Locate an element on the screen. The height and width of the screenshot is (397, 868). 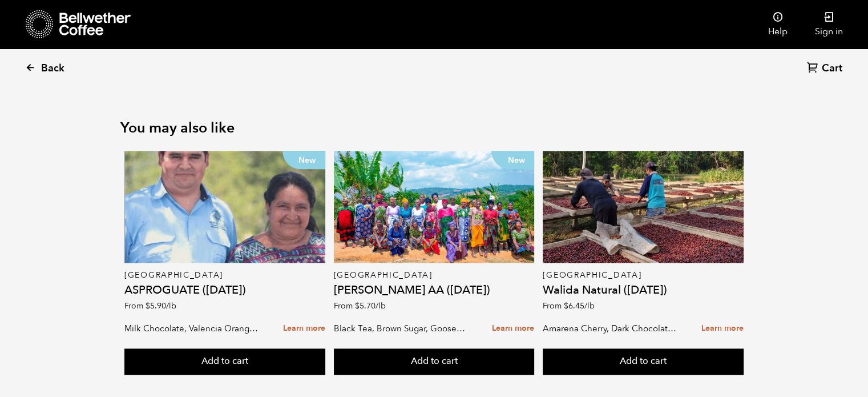
span: Back is located at coordinates (53, 69).